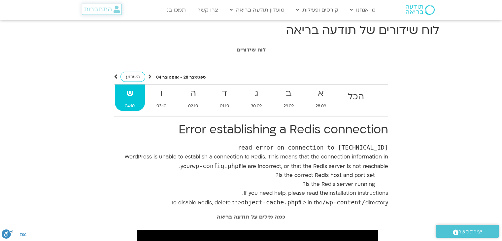  I want to click on a: ש04.10, so click(130, 98).